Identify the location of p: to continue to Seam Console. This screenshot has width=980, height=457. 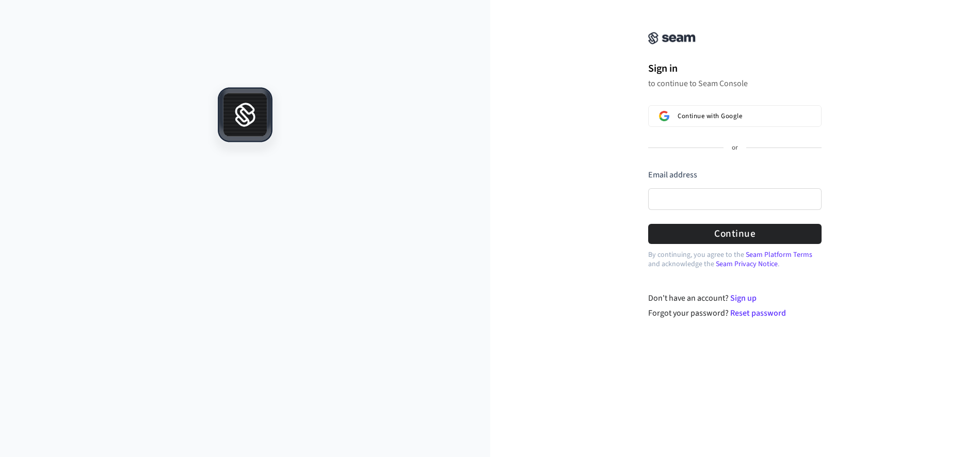
(735, 83).